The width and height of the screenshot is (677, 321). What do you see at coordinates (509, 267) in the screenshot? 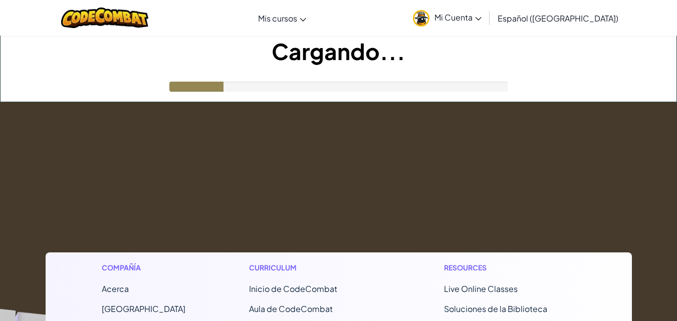
I see `h1: Resources` at bounding box center [509, 267].